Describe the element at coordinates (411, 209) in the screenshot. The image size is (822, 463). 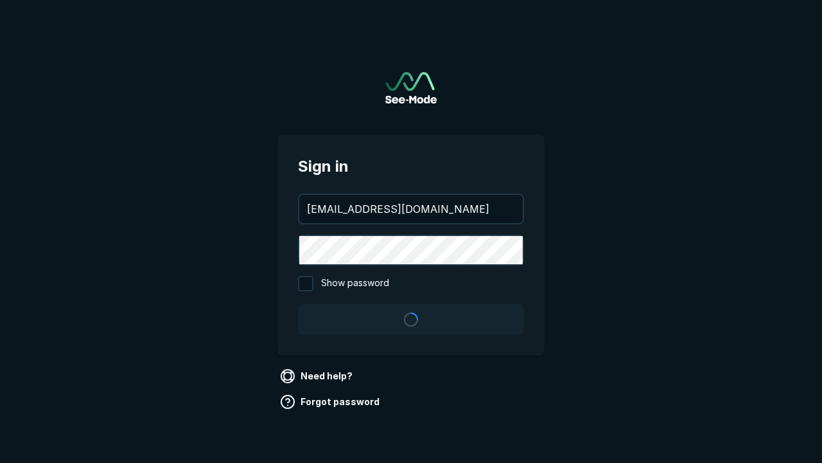
I see `input: your@email.com` at that location.